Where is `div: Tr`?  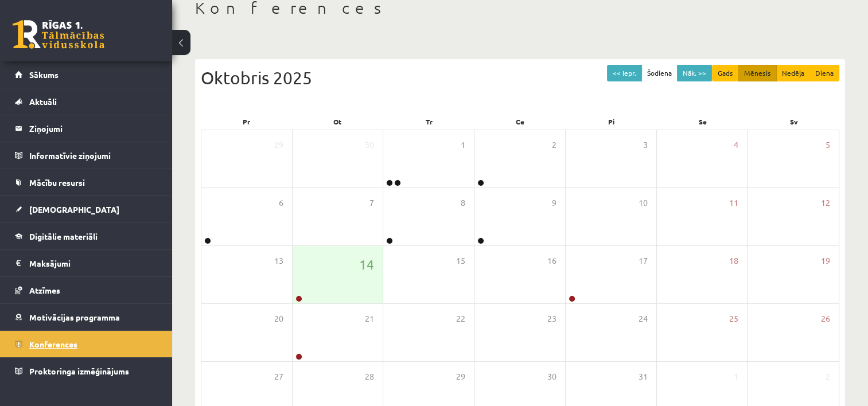
div: Tr is located at coordinates (429, 121).